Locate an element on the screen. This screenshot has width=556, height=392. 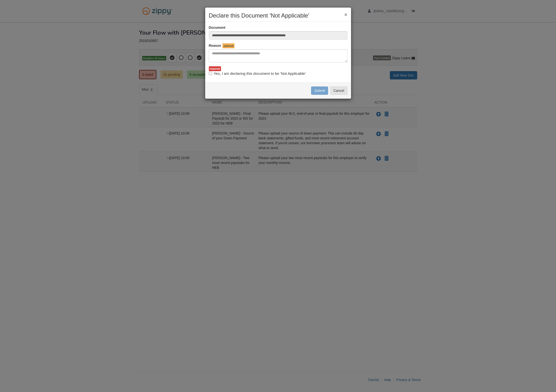
input: Yes, I am declaring this document to be 'Not Applicable' is located at coordinates (210, 73).